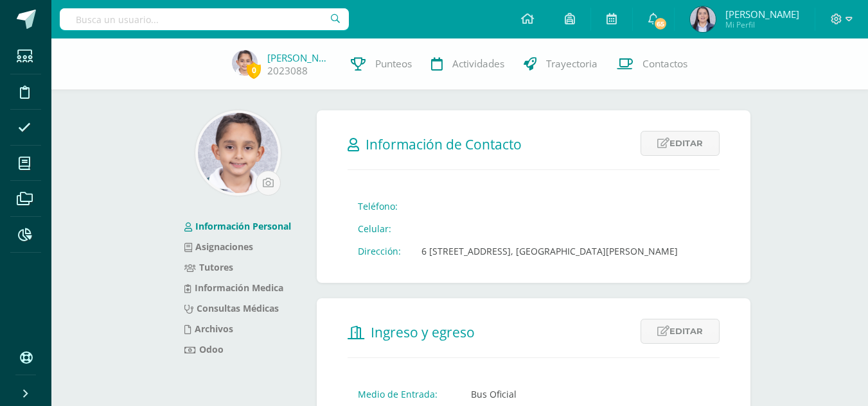  Describe the element at coordinates (238, 226) in the screenshot. I see `a: Información Personal` at that location.